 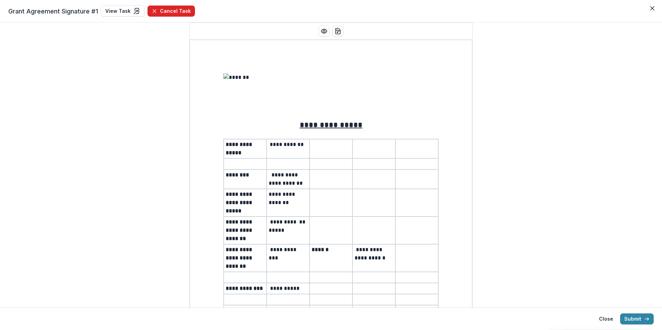 I want to click on a: View Task, so click(x=123, y=11).